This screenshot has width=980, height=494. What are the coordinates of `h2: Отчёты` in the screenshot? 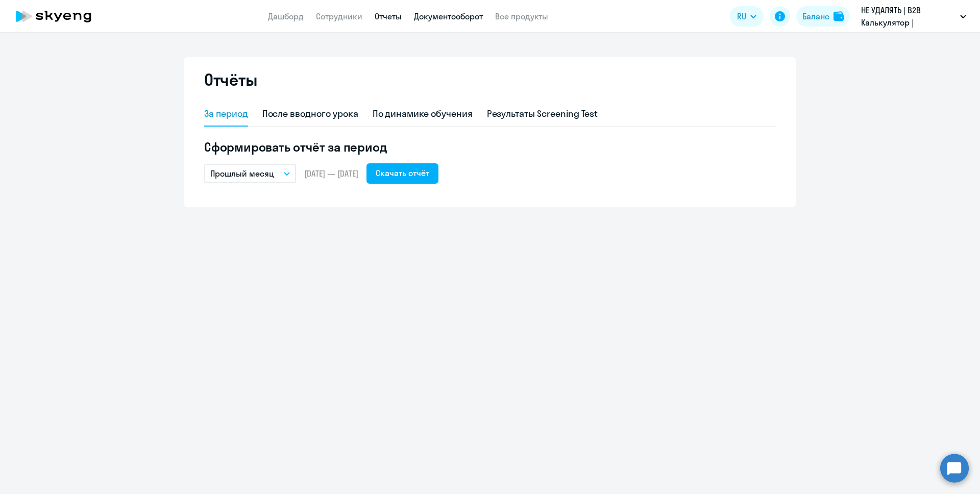 It's located at (231, 80).